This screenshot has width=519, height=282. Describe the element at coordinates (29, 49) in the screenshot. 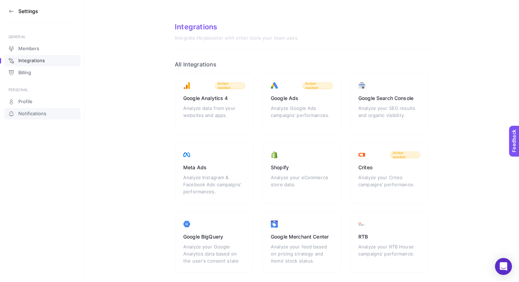

I see `span: Members` at that location.